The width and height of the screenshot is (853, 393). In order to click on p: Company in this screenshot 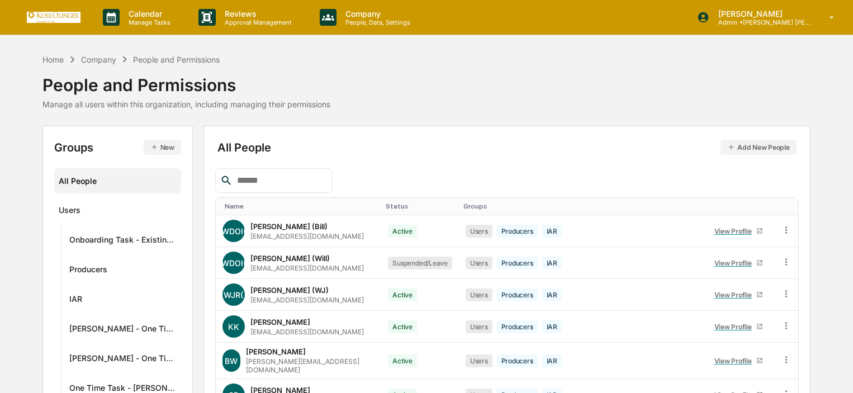, I will do `click(376, 13)`.